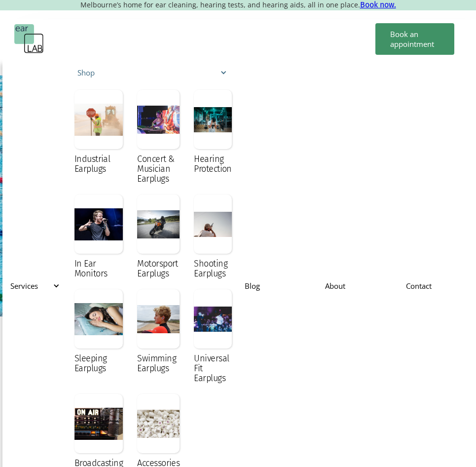  Describe the element at coordinates (98, 268) in the screenshot. I see `div: In Ear Monitors` at that location.